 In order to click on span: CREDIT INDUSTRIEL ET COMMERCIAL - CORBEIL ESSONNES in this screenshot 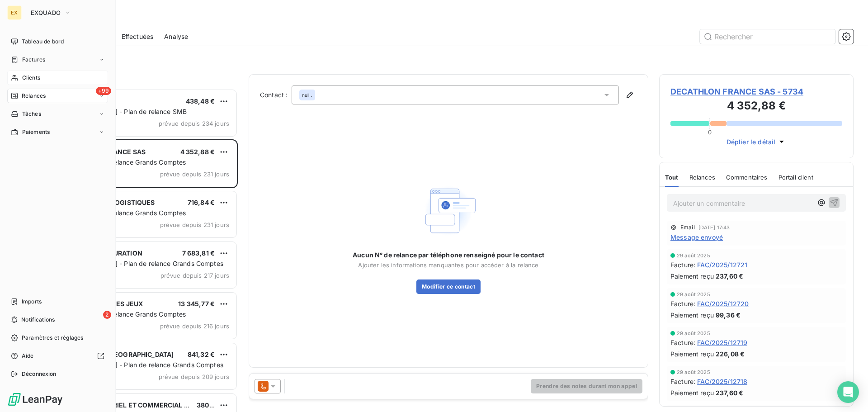, I will do `click(159, 405)`.